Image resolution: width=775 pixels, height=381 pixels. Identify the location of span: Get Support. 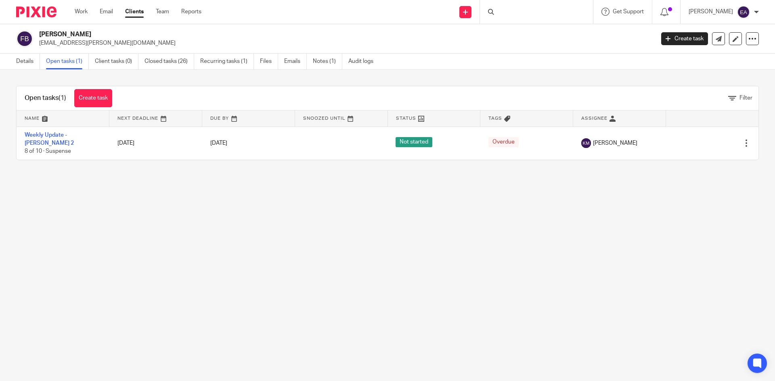
(628, 12).